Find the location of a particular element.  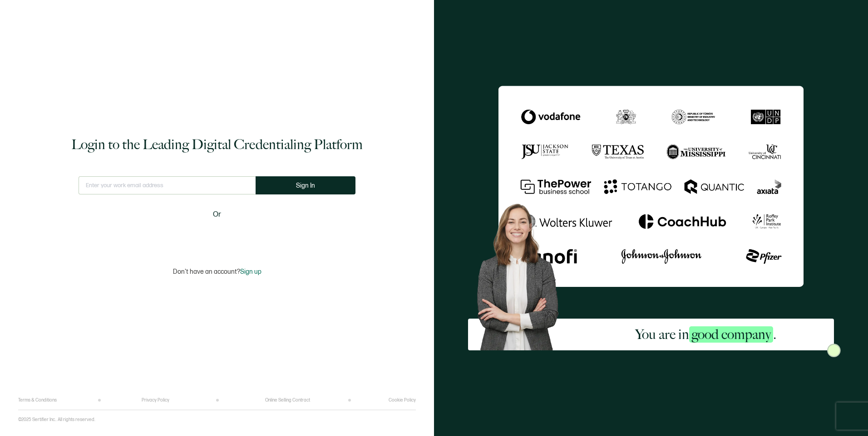

a: Online Selling Contract is located at coordinates (287, 401).